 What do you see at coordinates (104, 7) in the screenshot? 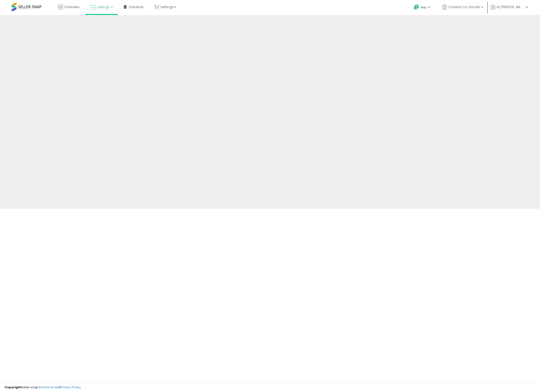
I see `span: Listings` at bounding box center [104, 7].